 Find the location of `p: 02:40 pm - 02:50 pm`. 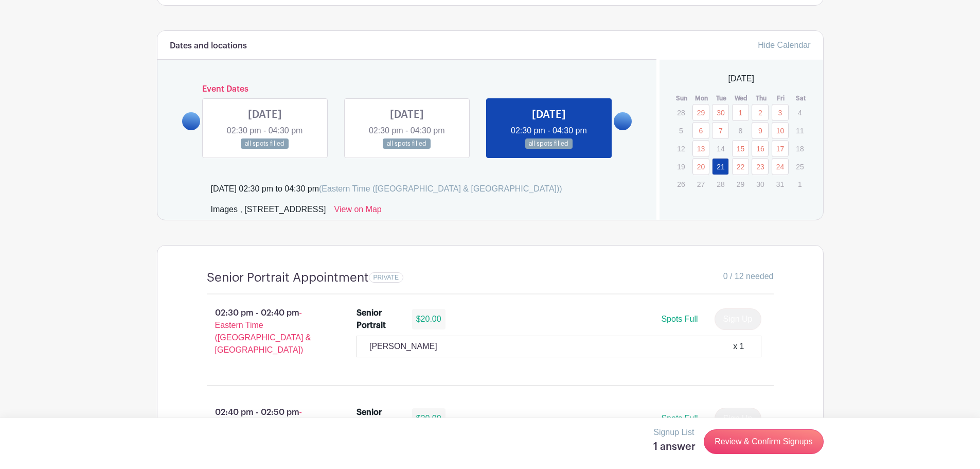

p: 02:40 pm - 02:50 pm is located at coordinates (266, 431).